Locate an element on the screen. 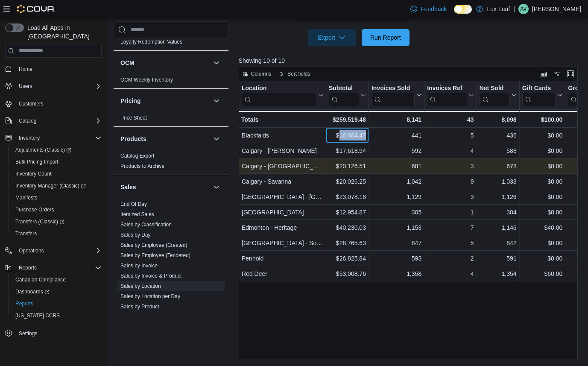  div: 8,141 is located at coordinates (396, 120).